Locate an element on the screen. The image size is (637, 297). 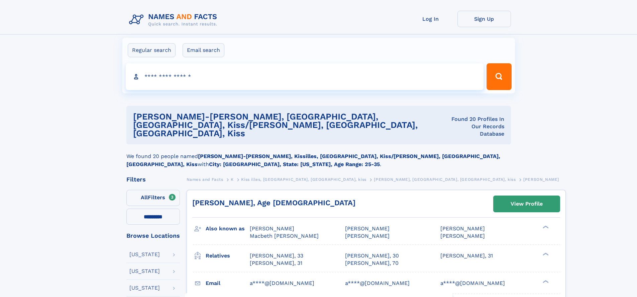
button: Search Button is located at coordinates (499, 77).